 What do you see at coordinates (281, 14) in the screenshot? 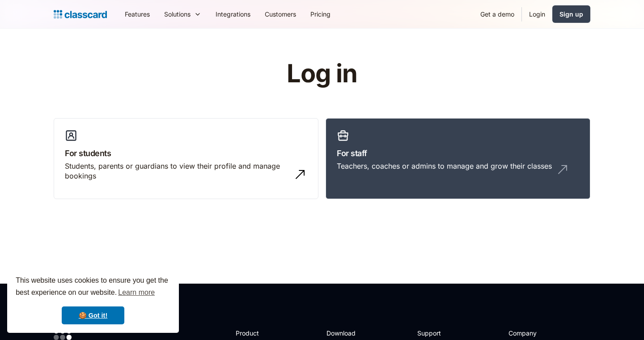
I see `a: Customers` at bounding box center [281, 14].